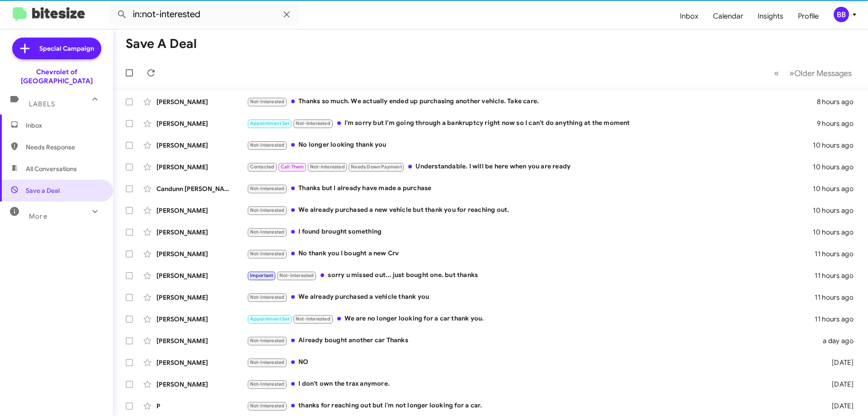 This screenshot has width=868, height=416. I want to click on button: Next, so click(820, 73).